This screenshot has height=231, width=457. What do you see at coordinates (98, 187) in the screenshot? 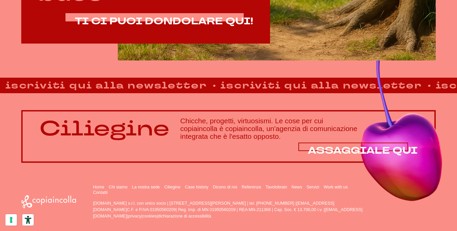
I see `a: Home` at bounding box center [98, 187].